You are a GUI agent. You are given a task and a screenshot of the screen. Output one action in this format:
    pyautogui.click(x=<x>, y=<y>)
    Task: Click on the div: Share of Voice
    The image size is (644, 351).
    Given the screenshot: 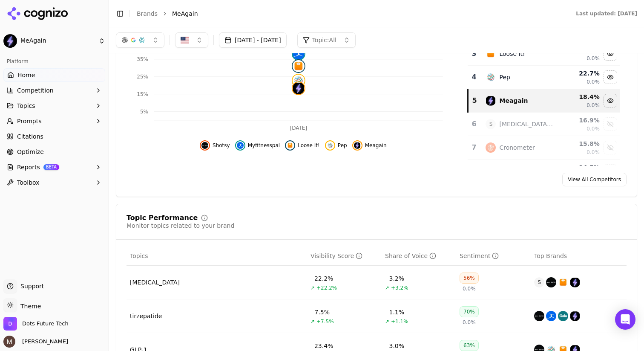 What is the action you would take?
    pyautogui.click(x=410, y=255)
    